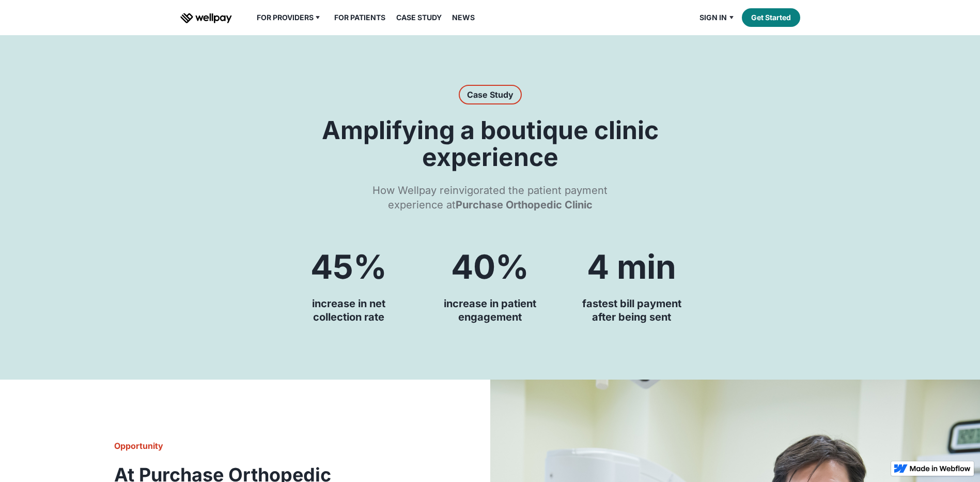  Describe the element at coordinates (490, 197) in the screenshot. I see `div: How Wellpay reinvigorated the patient payment experience at` at that location.